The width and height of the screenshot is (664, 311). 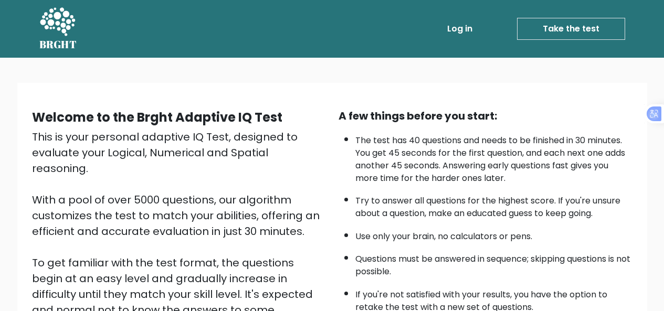 I want to click on div: A few things before you start:, so click(x=485, y=116).